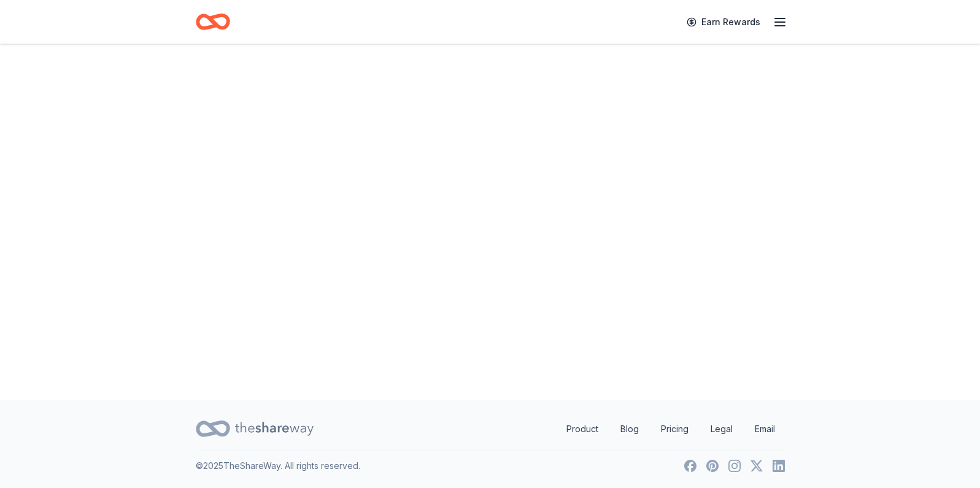 The image size is (980, 488). What do you see at coordinates (213, 21) in the screenshot?
I see `a: Home` at bounding box center [213, 21].